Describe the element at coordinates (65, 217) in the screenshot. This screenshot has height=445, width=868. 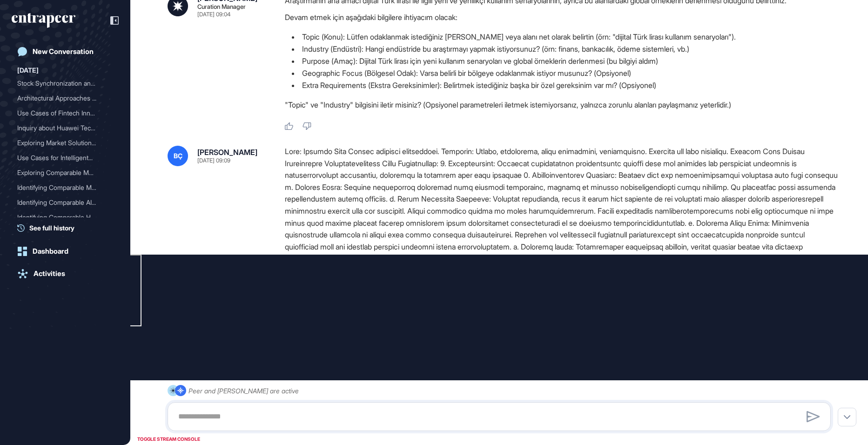
I see `div: Identifying Comparable HR Platforms for Intelligent Automation and Workflow Orchestration` at that location.